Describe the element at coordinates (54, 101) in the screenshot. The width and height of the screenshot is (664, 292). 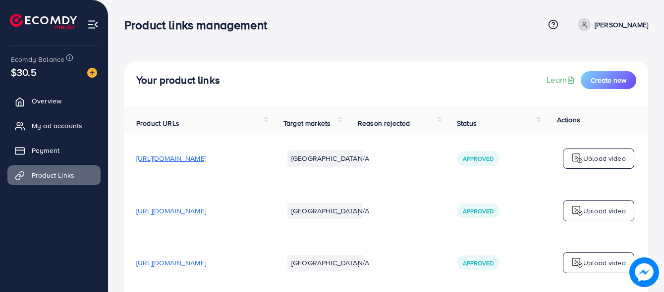
I see `a: Overview` at that location.